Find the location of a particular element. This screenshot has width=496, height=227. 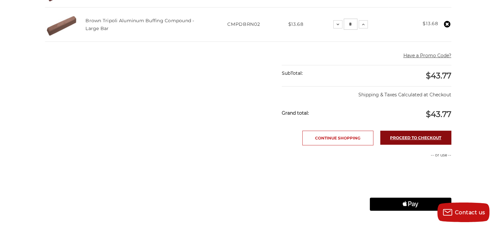

a: Proceed to checkout is located at coordinates (416, 137).